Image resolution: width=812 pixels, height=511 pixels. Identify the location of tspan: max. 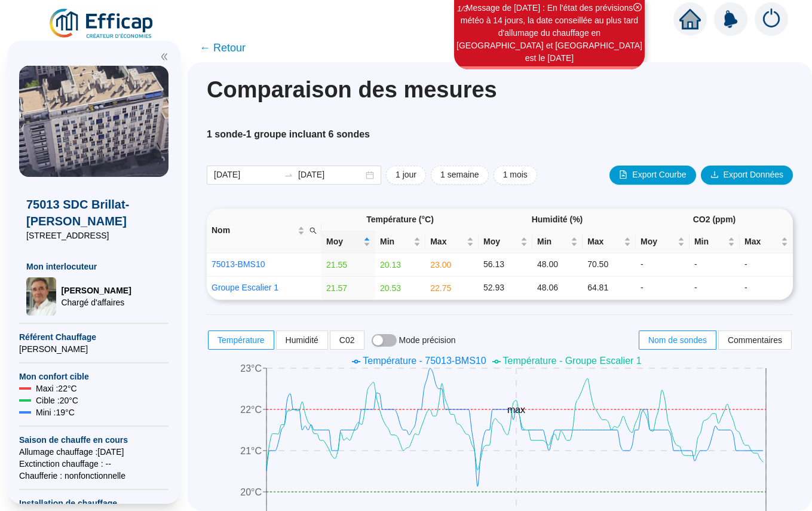
(517, 410).